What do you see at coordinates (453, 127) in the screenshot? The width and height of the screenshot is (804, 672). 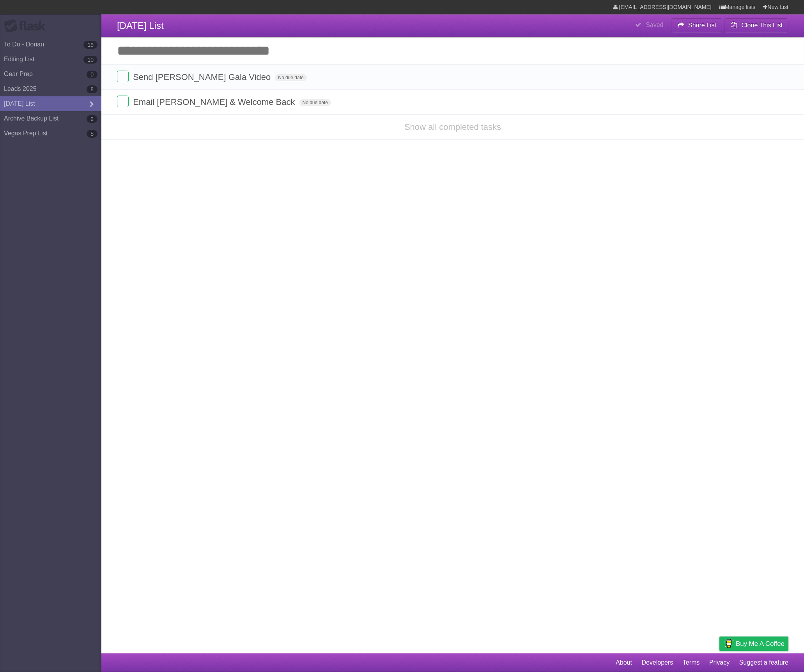 I see `a: Show all completed tasks` at bounding box center [453, 127].